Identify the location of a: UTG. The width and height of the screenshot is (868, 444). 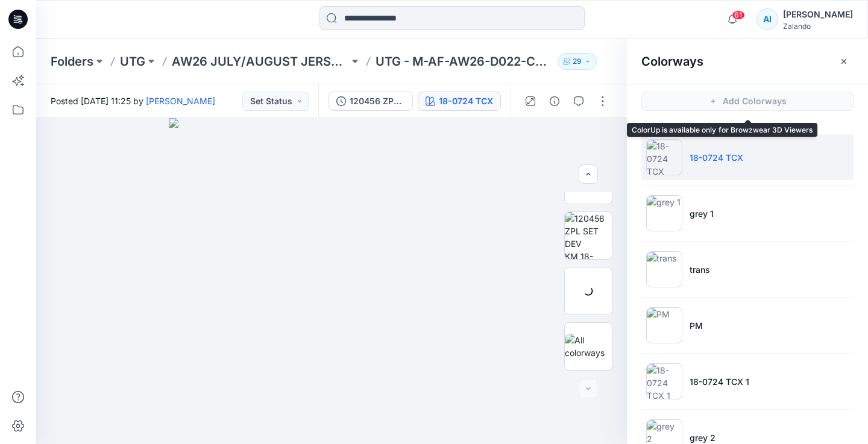
(133, 61).